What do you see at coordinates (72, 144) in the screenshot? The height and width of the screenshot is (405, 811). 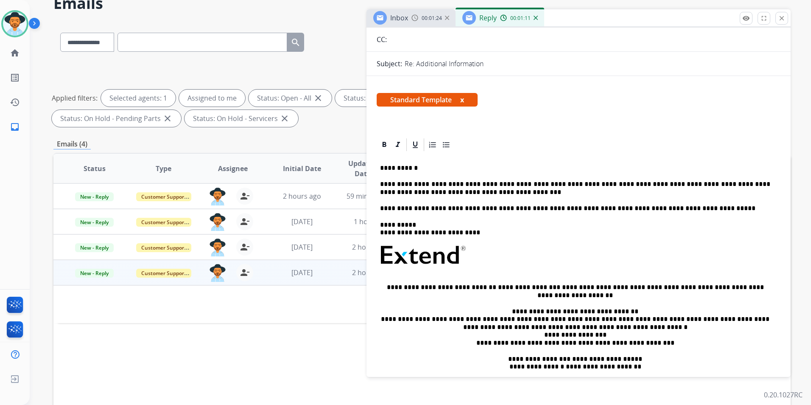 I see `p: Emails (4)` at bounding box center [72, 144].